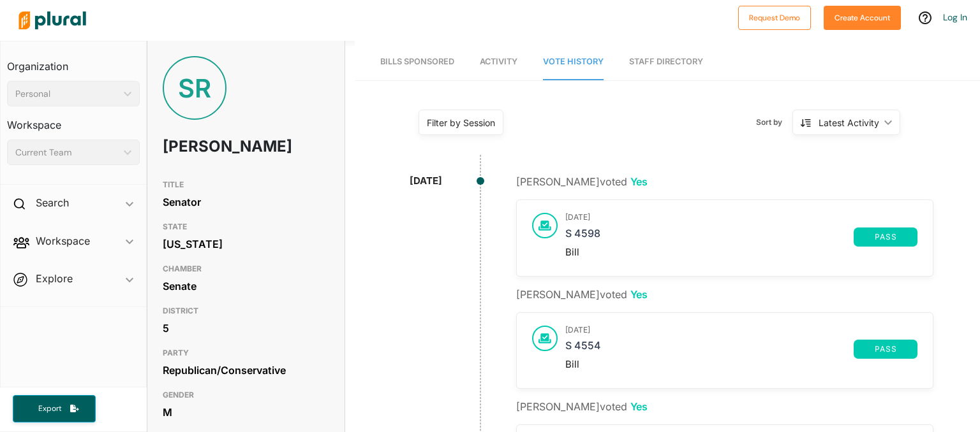  Describe the element at coordinates (52, 202) in the screenshot. I see `h2: Search` at that location.